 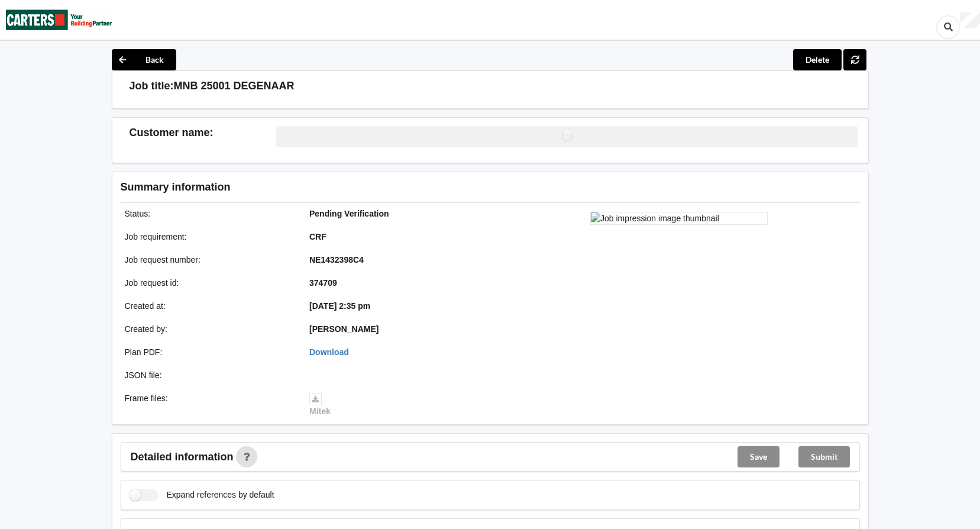 I want to click on div: Created by :, so click(x=208, y=329).